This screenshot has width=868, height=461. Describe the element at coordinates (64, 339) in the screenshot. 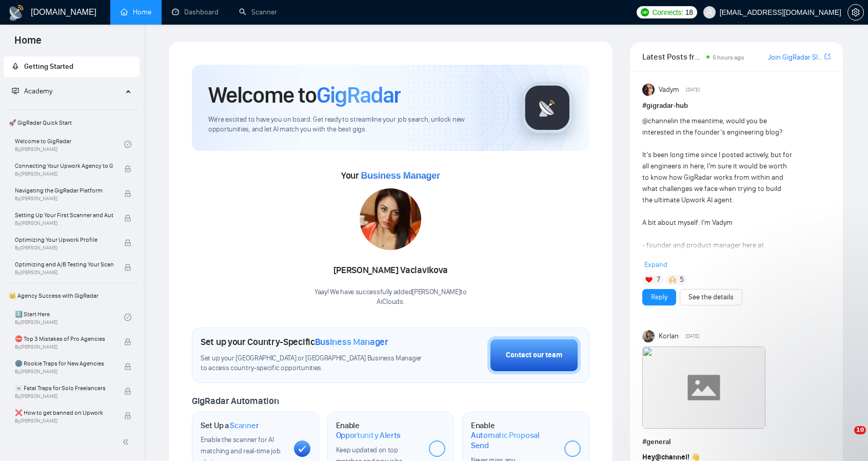

I see `span: ⛔ Top 3 Mistakes of Pro Agencies` at that location.